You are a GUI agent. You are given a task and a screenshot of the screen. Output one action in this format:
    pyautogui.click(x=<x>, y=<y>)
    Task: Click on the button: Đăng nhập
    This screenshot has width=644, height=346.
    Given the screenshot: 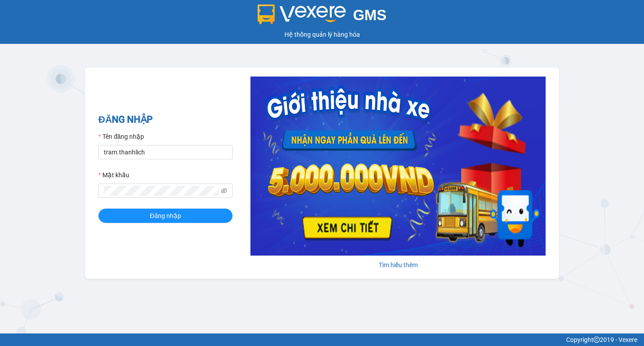 What is the action you would take?
    pyautogui.click(x=166, y=216)
    